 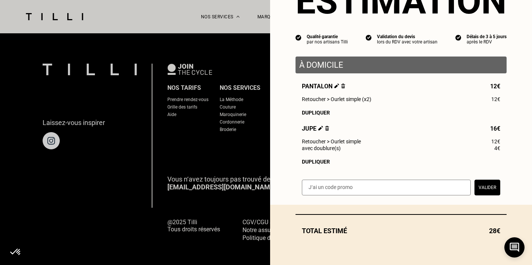 What do you see at coordinates (487, 37) in the screenshot?
I see `div: Délais de 3 à 5 jours` at bounding box center [487, 37].